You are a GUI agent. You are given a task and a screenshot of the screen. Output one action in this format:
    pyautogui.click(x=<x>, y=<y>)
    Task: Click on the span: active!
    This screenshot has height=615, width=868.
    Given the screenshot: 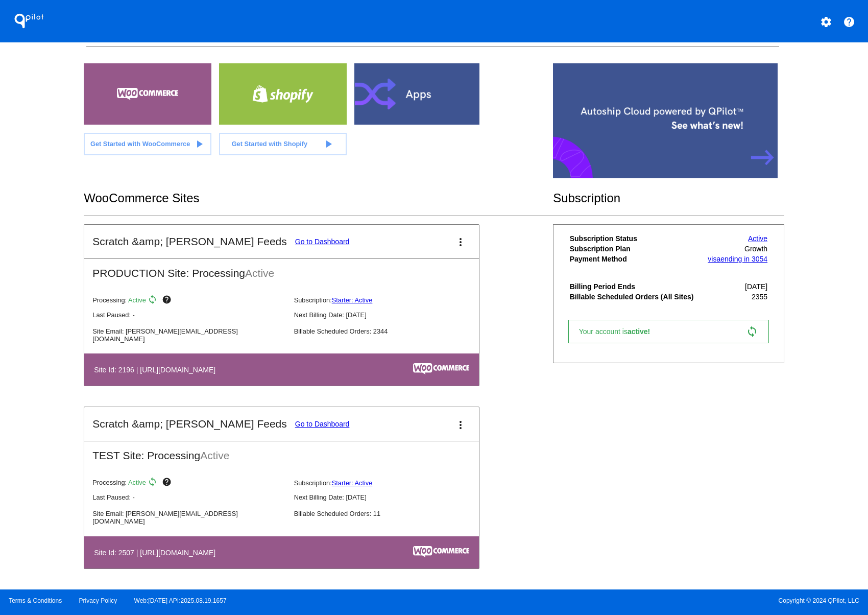 What is the action you would take?
    pyautogui.click(x=642, y=331)
    